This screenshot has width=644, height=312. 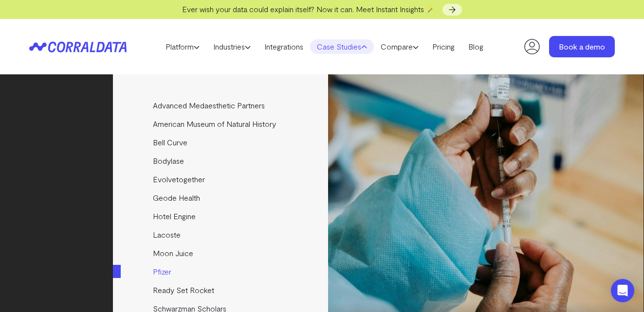 I want to click on a: Lacoste, so click(x=221, y=235).